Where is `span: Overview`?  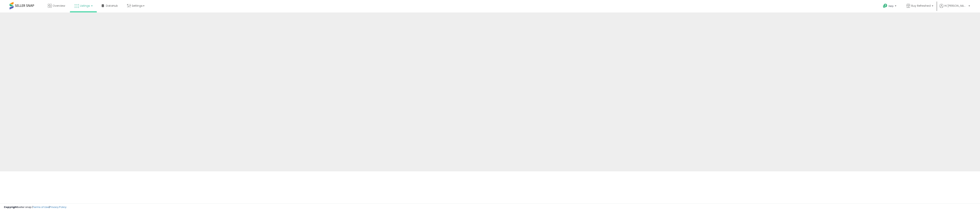
span: Overview is located at coordinates (59, 6).